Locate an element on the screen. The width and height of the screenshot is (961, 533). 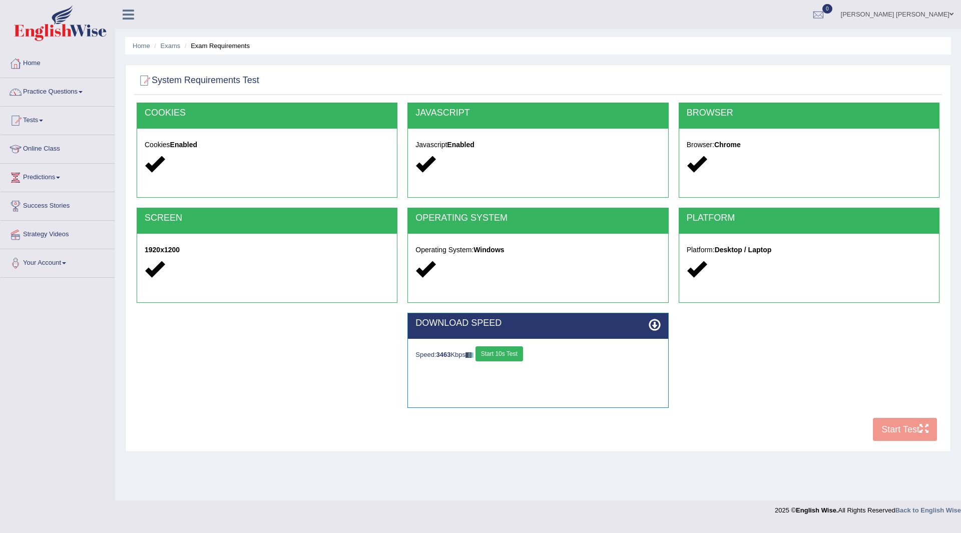
h5: Operating System: is located at coordinates (538, 250).